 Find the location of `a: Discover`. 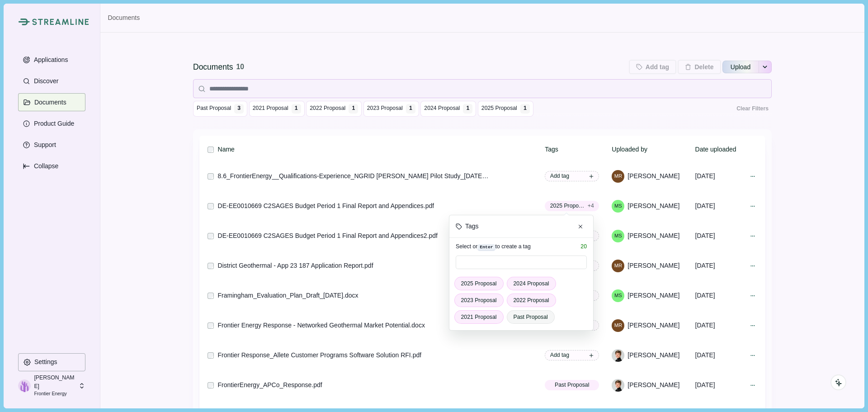

a: Discover is located at coordinates (51, 81).